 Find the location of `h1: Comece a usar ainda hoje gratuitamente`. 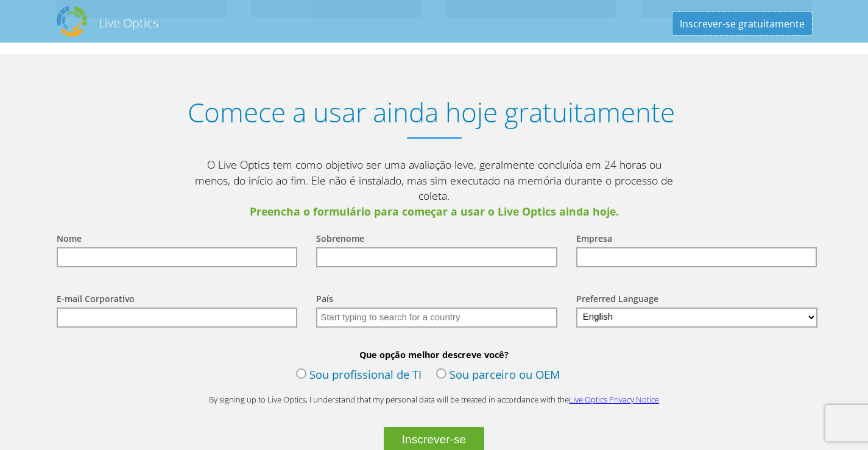

h1: Comece a usar ainda hoje gratuitamente is located at coordinates (431, 112).